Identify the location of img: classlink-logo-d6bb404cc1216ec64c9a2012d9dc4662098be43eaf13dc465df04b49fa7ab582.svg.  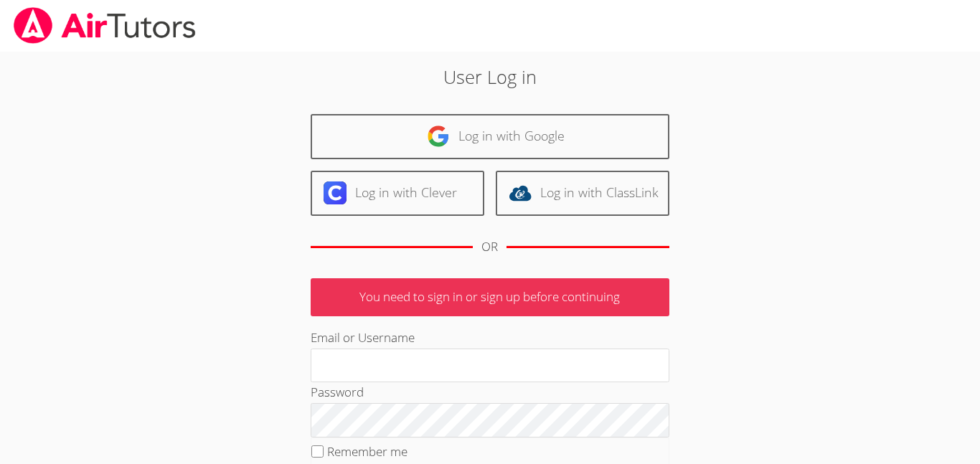
(521, 193).